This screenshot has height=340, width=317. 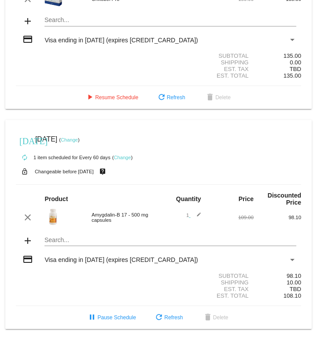 What do you see at coordinates (294, 282) in the screenshot?
I see `span: 10.00` at bounding box center [294, 282].